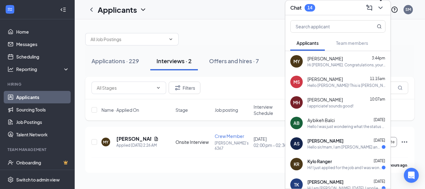 This screenshot has width=425, height=189. I want to click on div: I appriciate! sounds good!, so click(330, 106).